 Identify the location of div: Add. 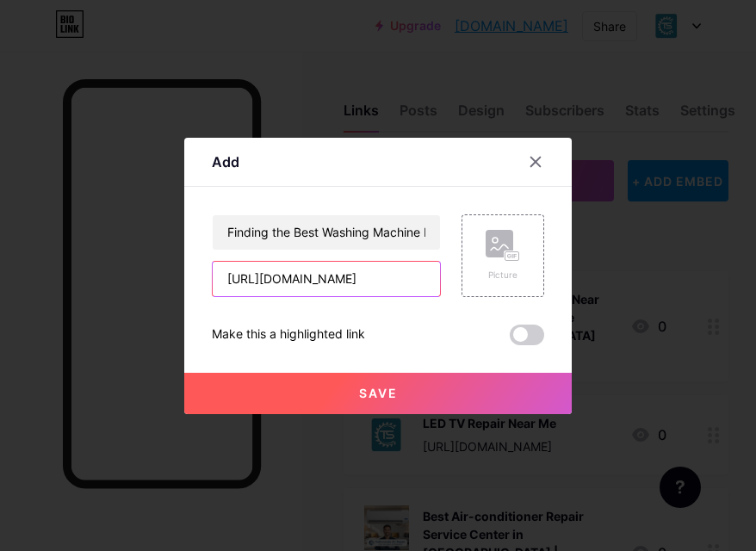
(226, 162).